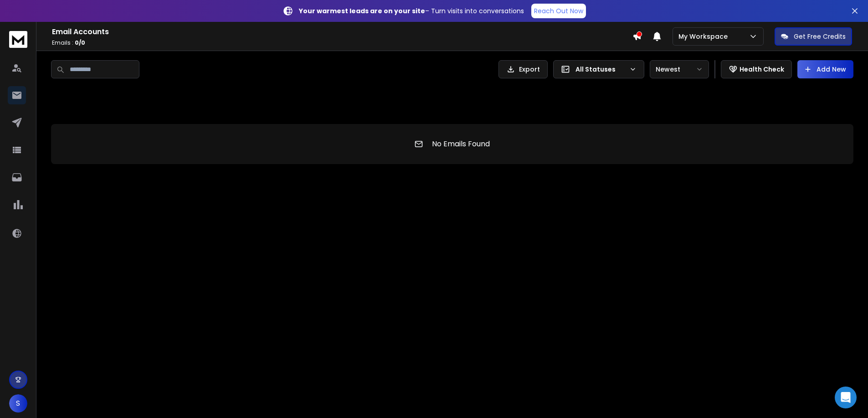 This screenshot has height=418, width=868. What do you see at coordinates (19, 403) in the screenshot?
I see `span: S` at bounding box center [19, 403].